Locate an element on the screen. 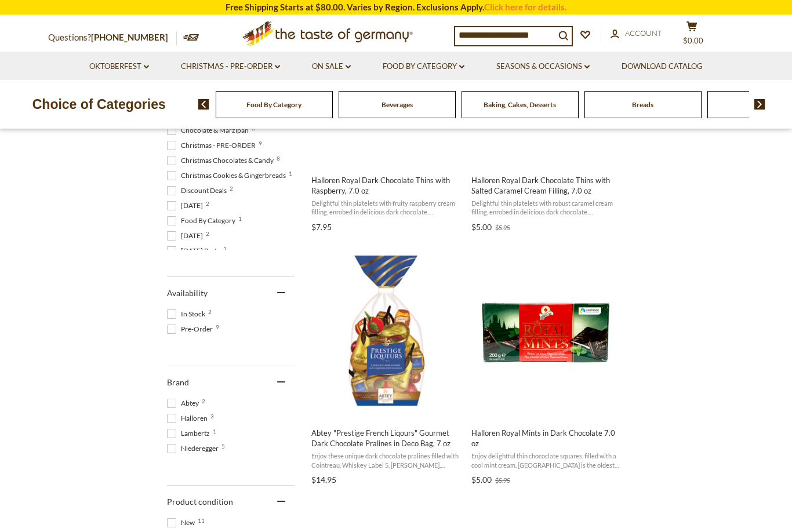  a: Christmas - PRE-ORDER is located at coordinates (230, 66).